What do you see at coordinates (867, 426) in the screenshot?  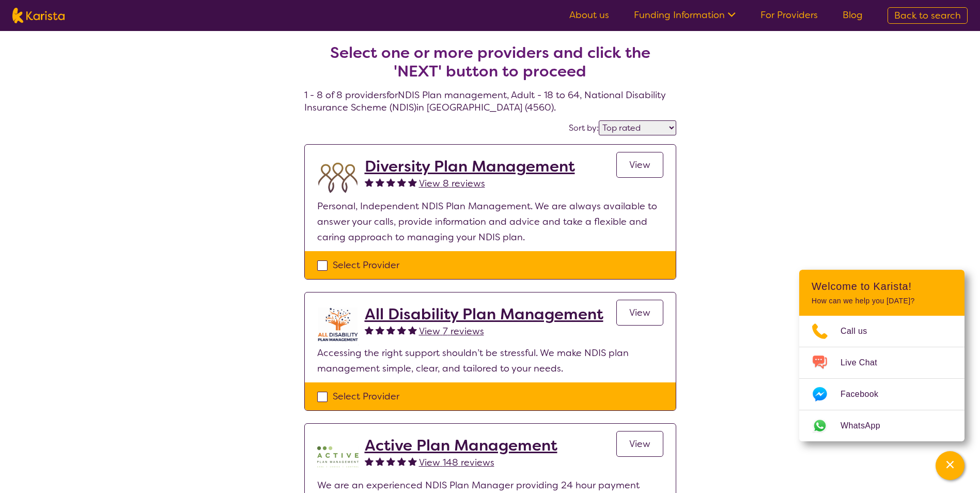 I see `span: WhatsApp` at bounding box center [867, 426].